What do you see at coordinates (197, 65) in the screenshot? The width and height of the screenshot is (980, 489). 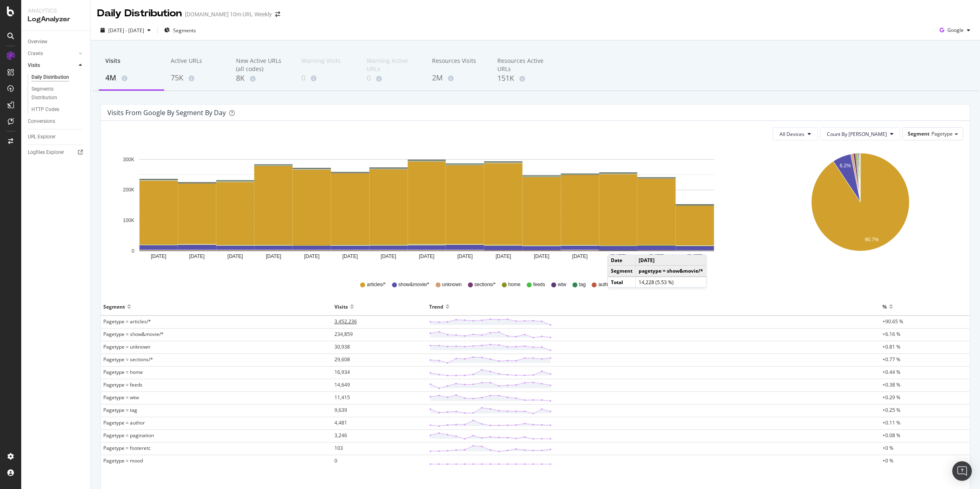 I see `div: Active URLs` at bounding box center [197, 65].